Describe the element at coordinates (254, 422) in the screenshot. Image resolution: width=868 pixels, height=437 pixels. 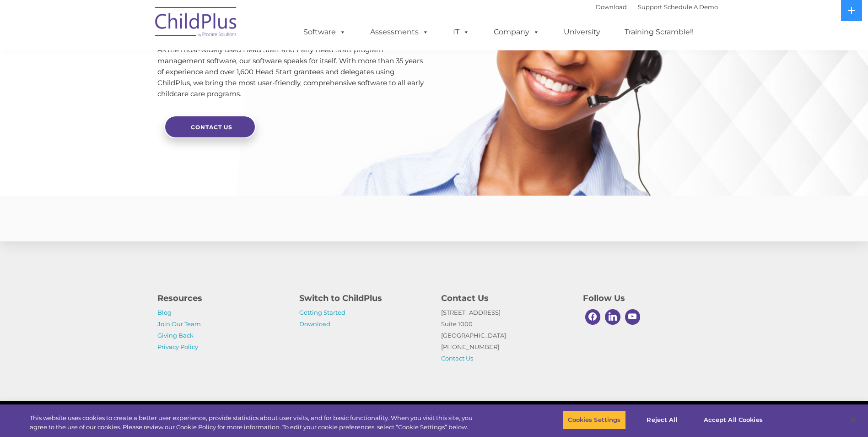
I see `div: This website uses cookies to create a better user experience, provide statistics about user visit...` at that location.